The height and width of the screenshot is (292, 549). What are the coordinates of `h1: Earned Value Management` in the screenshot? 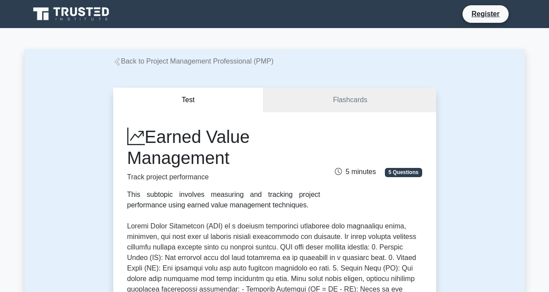 It's located at (224, 147).